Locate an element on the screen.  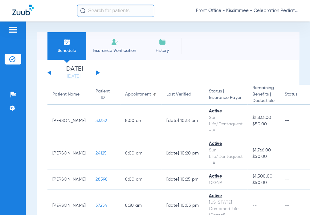
img: Schedule is located at coordinates (67, 42).